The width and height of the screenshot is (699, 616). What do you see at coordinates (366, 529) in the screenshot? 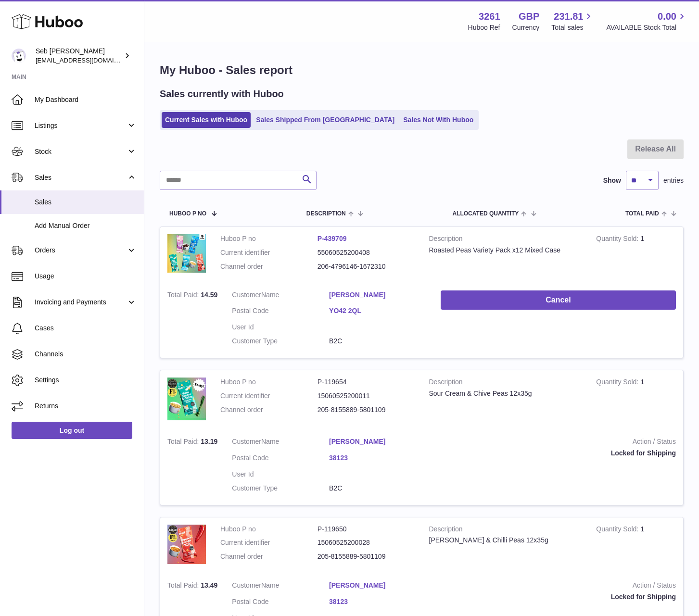
I see `dd: P-119650` at bounding box center [366, 529].